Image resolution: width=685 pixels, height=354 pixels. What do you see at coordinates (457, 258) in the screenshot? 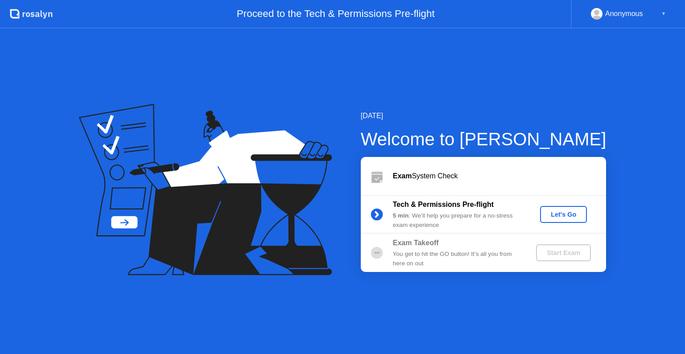
I see `div: You get to hit the GO button! It’s all you from here on out` at bounding box center [457, 258].